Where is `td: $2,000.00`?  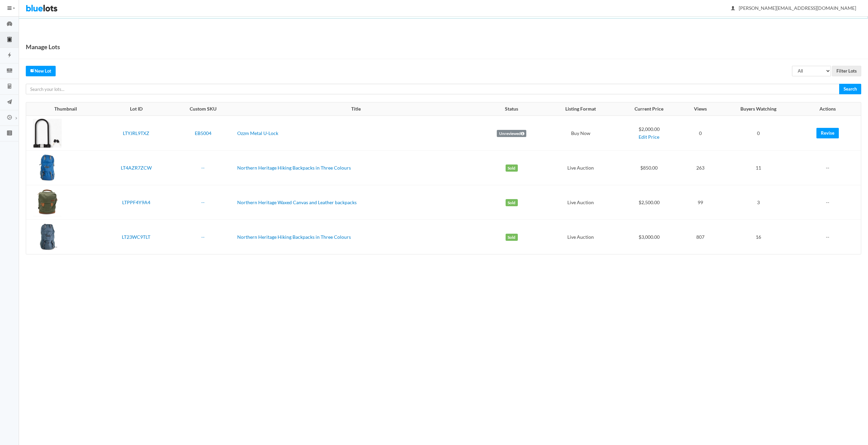
td: $2,000.00 is located at coordinates (649, 133).